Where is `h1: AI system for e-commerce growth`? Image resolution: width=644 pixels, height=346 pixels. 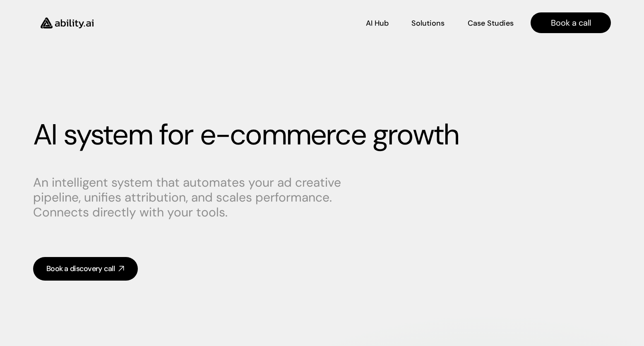 h1: AI system for e-commerce growth is located at coordinates (322, 135).